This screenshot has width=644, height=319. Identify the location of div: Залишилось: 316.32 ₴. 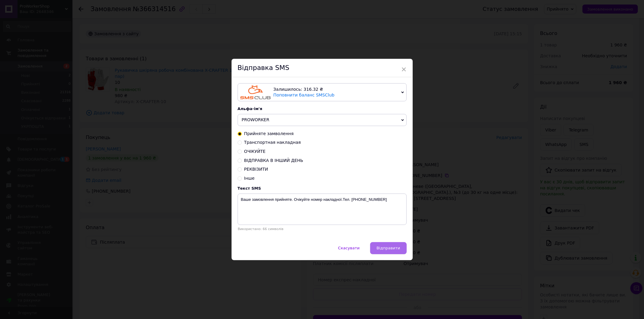
(336, 90).